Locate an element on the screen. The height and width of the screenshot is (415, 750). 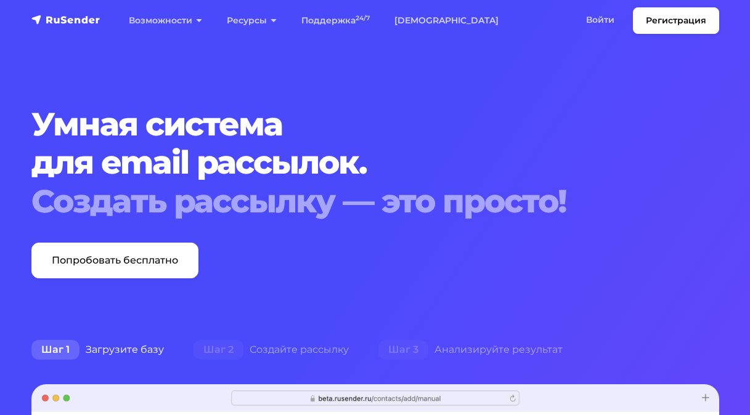
a: Регистрация is located at coordinates (676, 20).